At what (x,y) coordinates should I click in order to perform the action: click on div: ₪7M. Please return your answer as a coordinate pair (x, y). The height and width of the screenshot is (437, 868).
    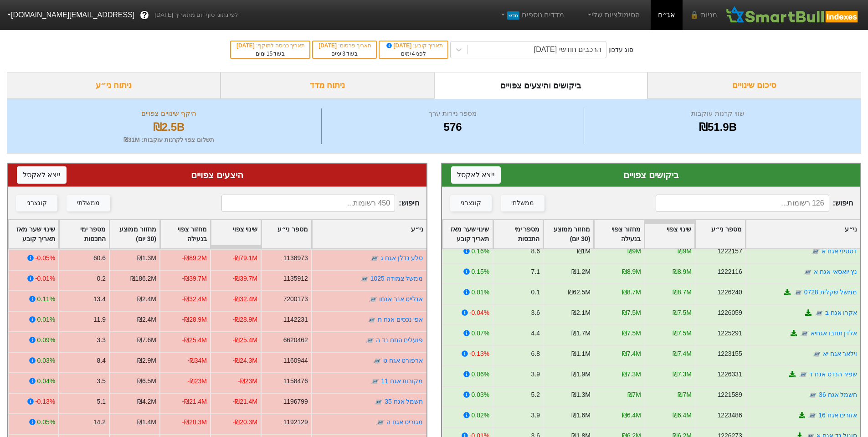
    Looking at the image, I should click on (685, 395).